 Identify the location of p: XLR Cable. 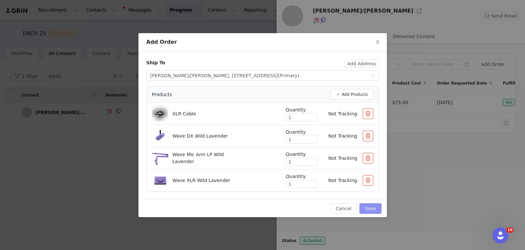
(184, 114).